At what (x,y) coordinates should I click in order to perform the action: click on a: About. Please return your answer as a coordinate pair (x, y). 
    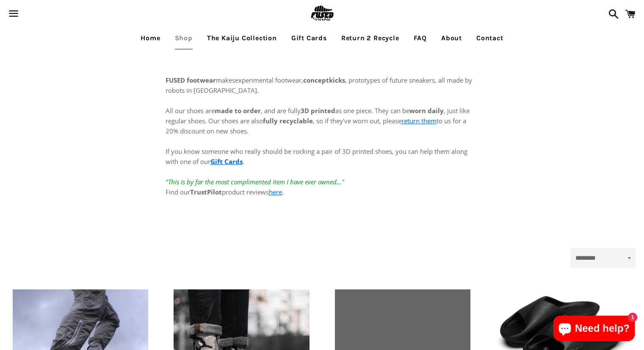
    Looking at the image, I should click on (452, 38).